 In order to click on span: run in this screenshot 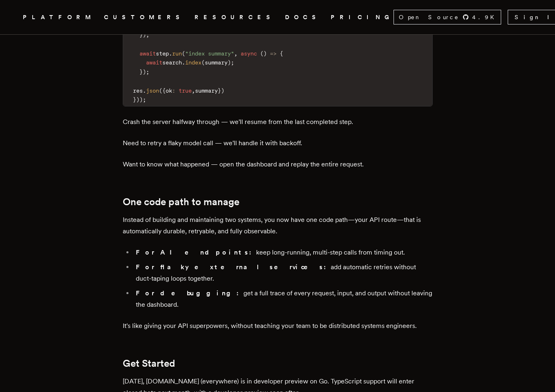, I will do `click(177, 53)`.